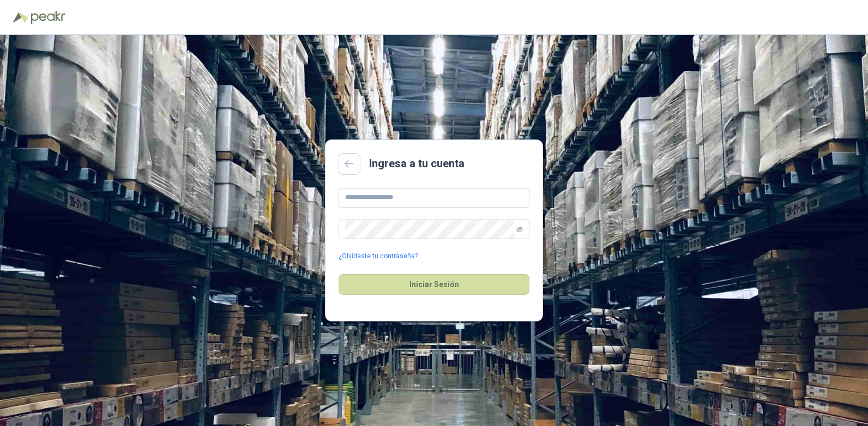 Image resolution: width=868 pixels, height=426 pixels. I want to click on h2: Ingresa a tu cuenta, so click(416, 163).